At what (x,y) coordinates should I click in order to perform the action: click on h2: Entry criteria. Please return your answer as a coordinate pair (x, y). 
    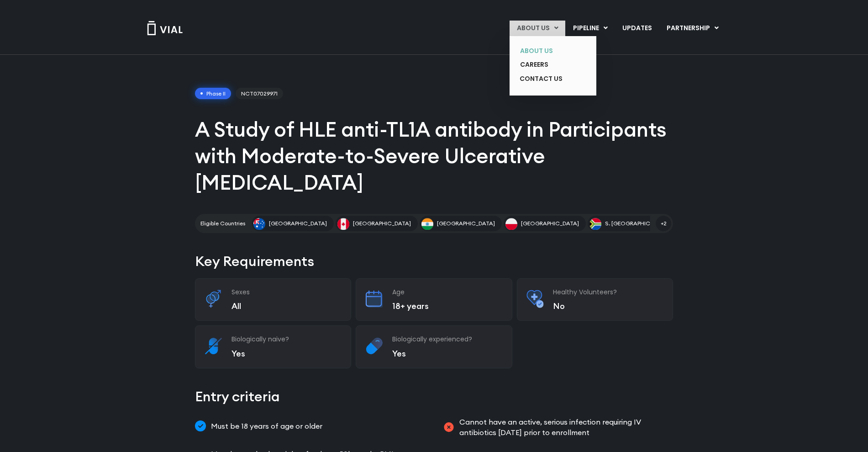
    Looking at the image, I should click on (434, 396).